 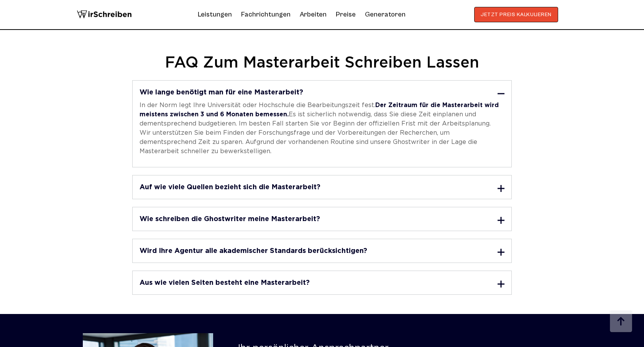 What do you see at coordinates (385, 15) in the screenshot?
I see `a: Generatoren` at bounding box center [385, 15].